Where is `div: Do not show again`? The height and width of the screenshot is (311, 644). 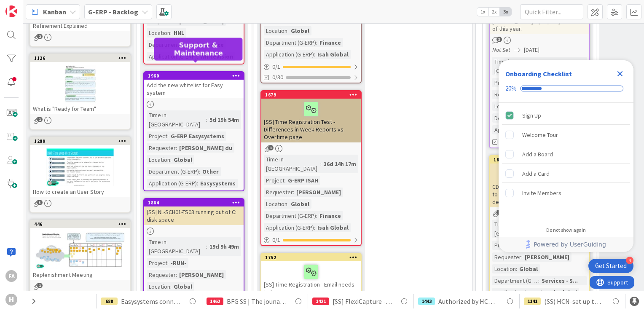 div: Do not show again is located at coordinates (566, 230).